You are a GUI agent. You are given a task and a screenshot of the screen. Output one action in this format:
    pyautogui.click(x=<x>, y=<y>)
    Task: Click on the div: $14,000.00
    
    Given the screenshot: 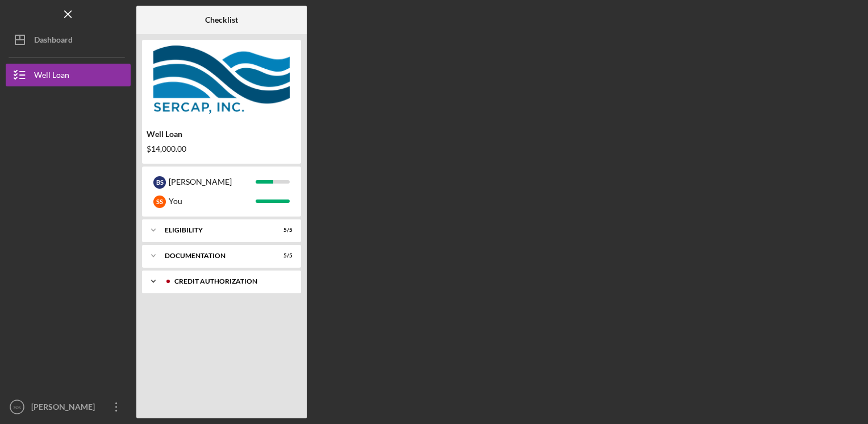 What is the action you would take?
    pyautogui.click(x=221, y=149)
    